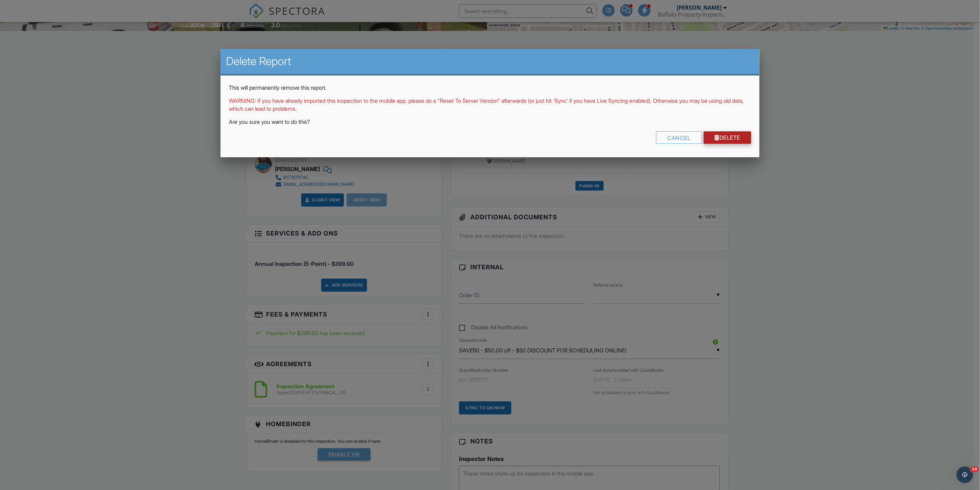  I want to click on span: 10, so click(975, 469).